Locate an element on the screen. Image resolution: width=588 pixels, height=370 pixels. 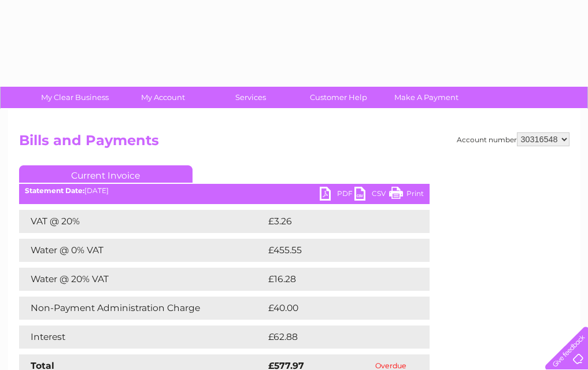
a: CSV is located at coordinates (372, 195).